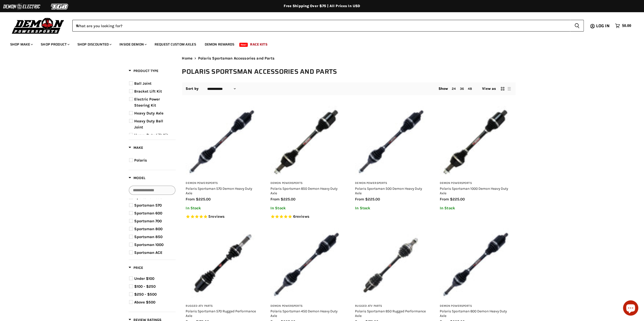 The width and height of the screenshot is (644, 321). Describe the element at coordinates (146, 294) in the screenshot. I see `span: $250 - $500` at that location.